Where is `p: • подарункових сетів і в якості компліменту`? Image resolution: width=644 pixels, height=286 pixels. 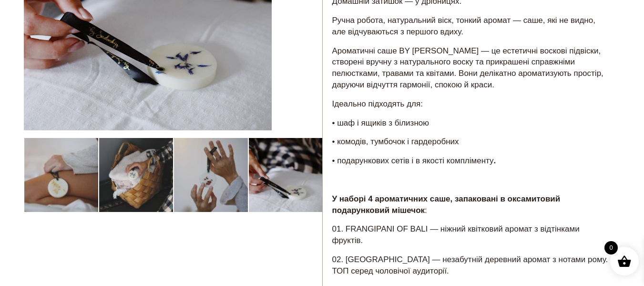 p: • подарункових сетів і в якості компліменту is located at coordinates (471, 160).